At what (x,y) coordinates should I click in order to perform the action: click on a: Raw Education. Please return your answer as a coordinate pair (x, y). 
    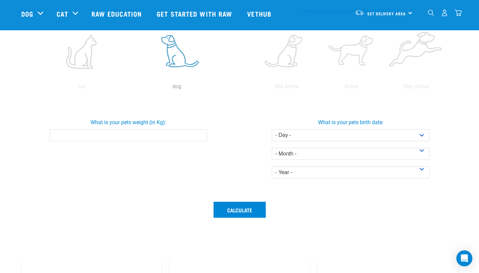
    Looking at the image, I should click on (117, 14).